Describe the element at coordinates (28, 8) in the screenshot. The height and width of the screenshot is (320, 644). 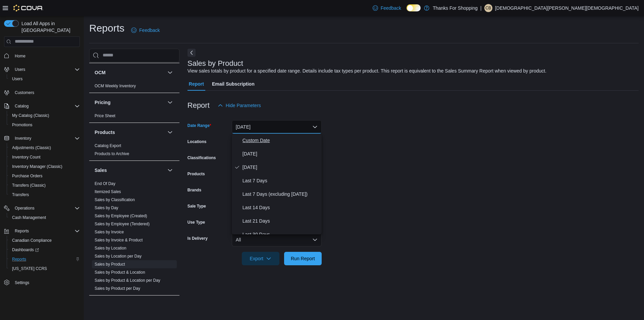
I see `img: Cova` at that location.